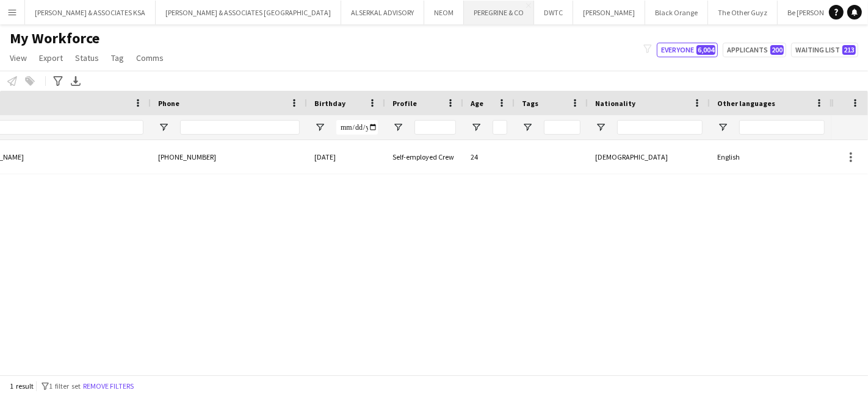 The height and width of the screenshot is (396, 868). What do you see at coordinates (149, 58) in the screenshot?
I see `span: Comms` at bounding box center [149, 58].